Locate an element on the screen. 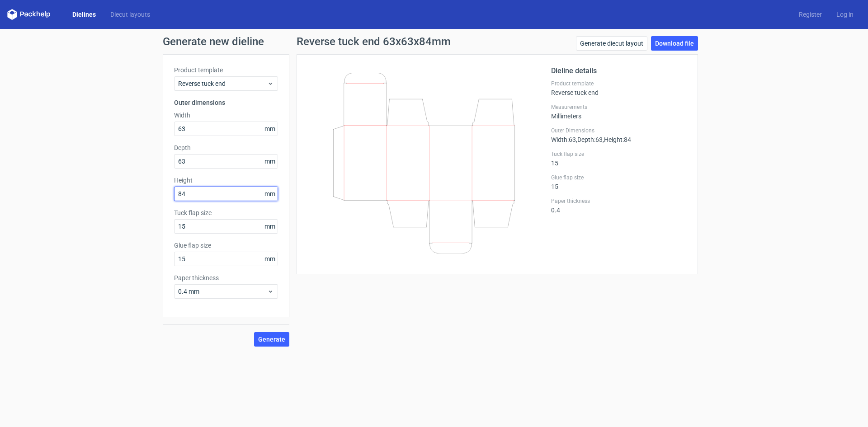 This screenshot has width=868, height=427. label: Depth is located at coordinates (226, 148).